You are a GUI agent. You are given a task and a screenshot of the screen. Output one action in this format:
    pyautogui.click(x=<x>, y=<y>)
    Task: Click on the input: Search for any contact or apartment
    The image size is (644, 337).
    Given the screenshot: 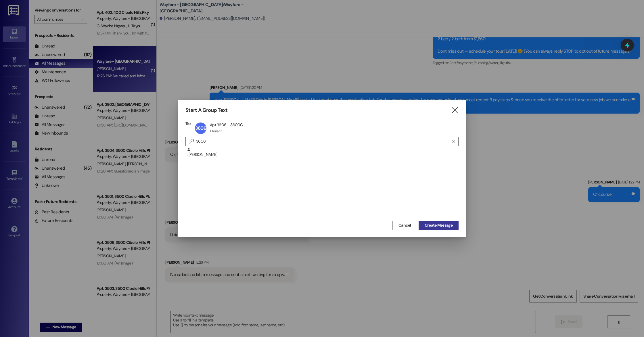 What is the action you would take?
    pyautogui.click(x=322, y=141)
    